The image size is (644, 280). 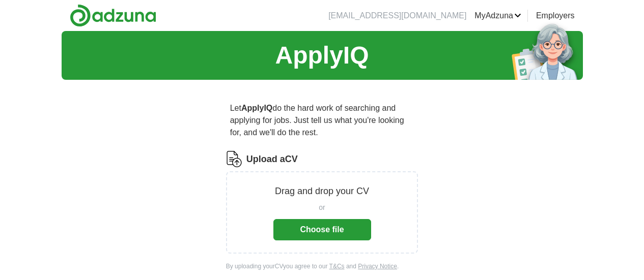 What do you see at coordinates (322, 120) in the screenshot?
I see `p: Let do the hard work of searching and applying for jobs. Just tell us what you're looking for, an...` at bounding box center [322, 120].